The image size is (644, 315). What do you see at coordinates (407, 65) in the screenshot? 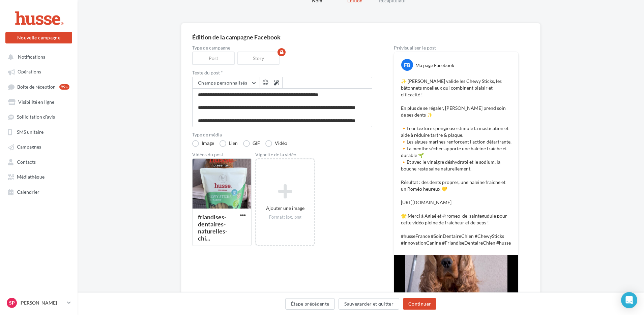
I see `div: FB` at bounding box center [407, 65].